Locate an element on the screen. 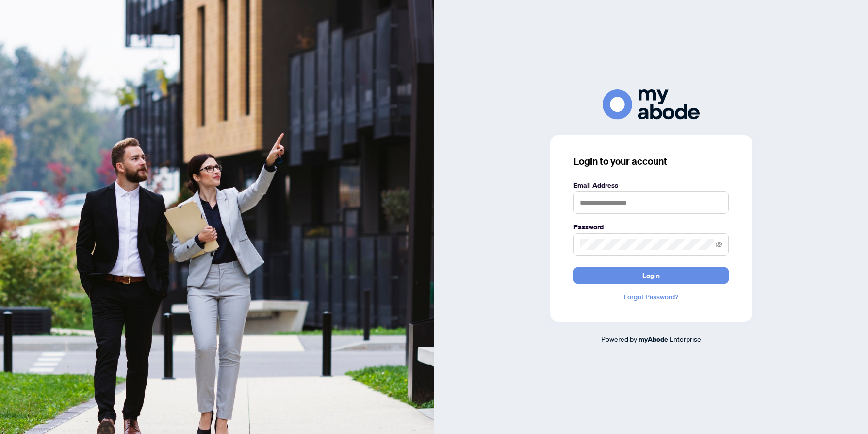 This screenshot has width=868, height=434. label: Email Address is located at coordinates (651, 185).